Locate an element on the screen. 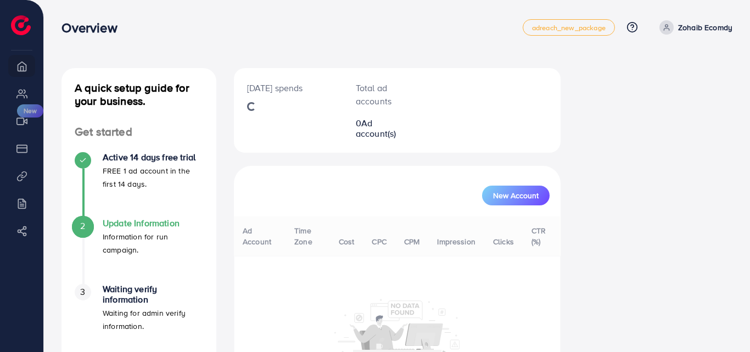 This screenshot has width=750, height=352. p: Zohaib Ecomdy is located at coordinates (705, 27).